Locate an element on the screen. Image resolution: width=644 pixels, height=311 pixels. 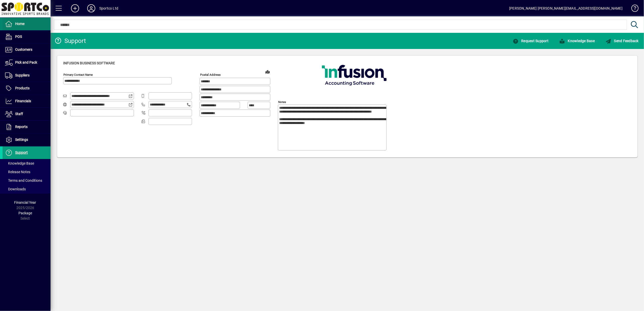
a: Settings is located at coordinates (27, 140).